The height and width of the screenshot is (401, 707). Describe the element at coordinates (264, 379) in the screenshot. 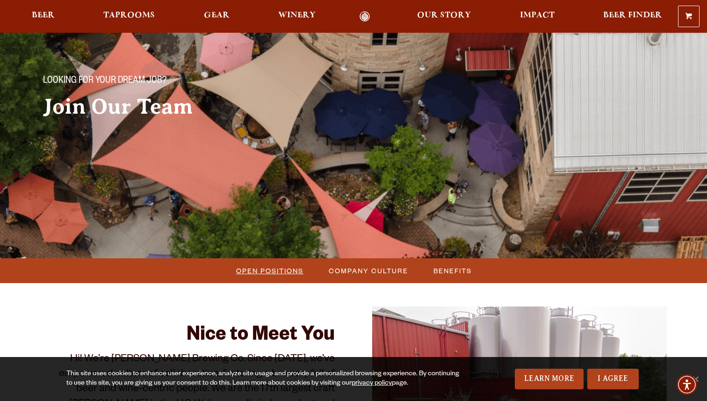

I see `div: This site uses cookies to enhance user experience, analyze site usage and provide a personalized ...` at that location.